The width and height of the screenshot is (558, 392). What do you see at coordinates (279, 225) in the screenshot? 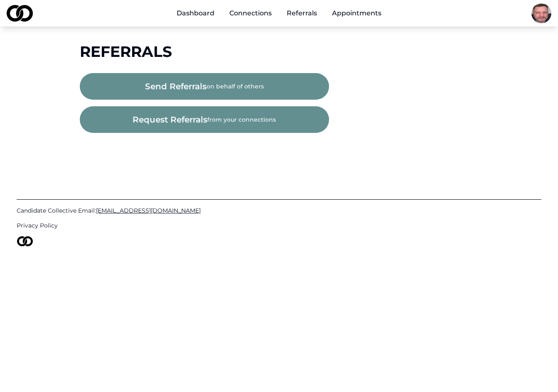
I see `a: Privacy Policy` at bounding box center [279, 225].